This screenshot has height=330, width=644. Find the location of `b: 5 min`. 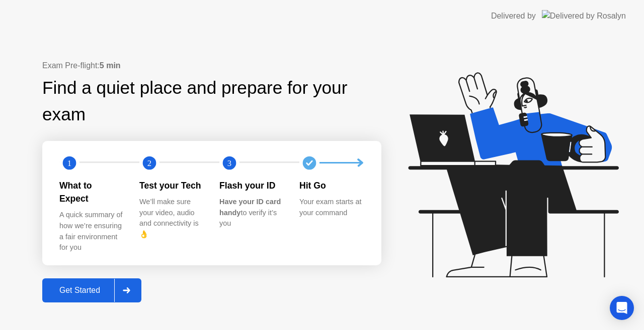

b: 5 min is located at coordinates (110, 65).